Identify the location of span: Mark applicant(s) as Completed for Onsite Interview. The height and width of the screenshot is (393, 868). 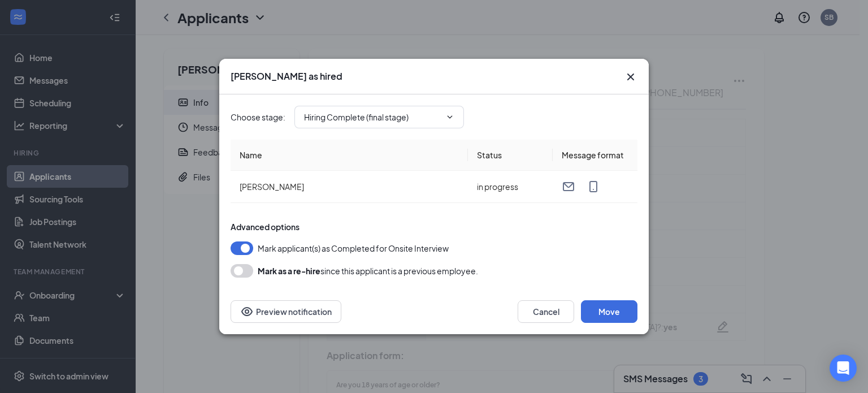
(354, 248).